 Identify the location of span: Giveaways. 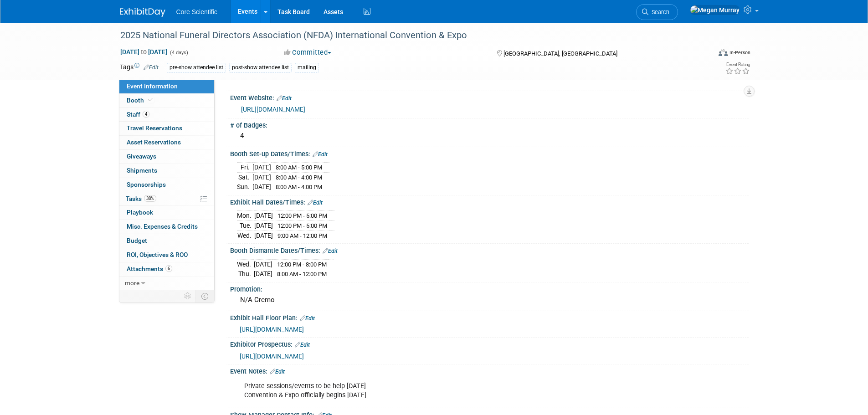
(141, 156).